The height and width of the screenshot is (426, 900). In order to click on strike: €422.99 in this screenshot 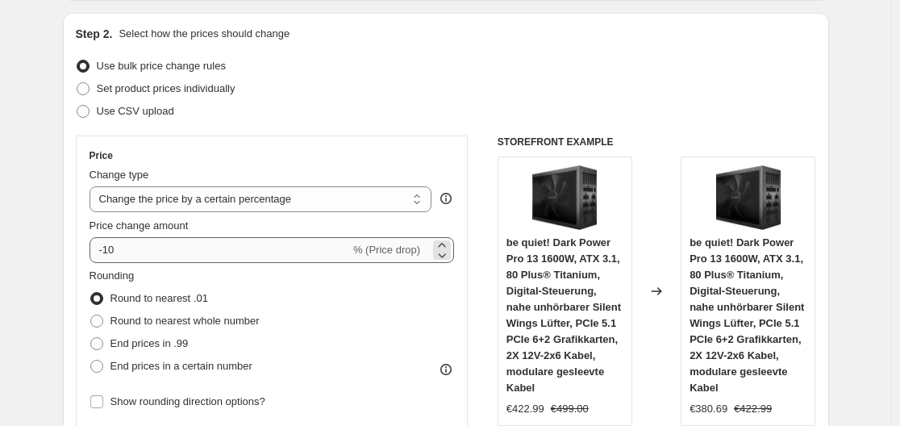, I will do `click(753, 409)`.